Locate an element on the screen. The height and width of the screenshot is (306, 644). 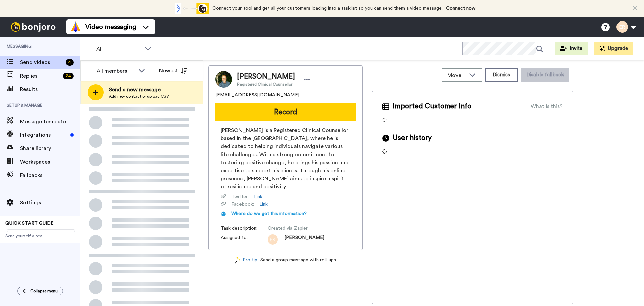
button: Record is located at coordinates (286, 112).